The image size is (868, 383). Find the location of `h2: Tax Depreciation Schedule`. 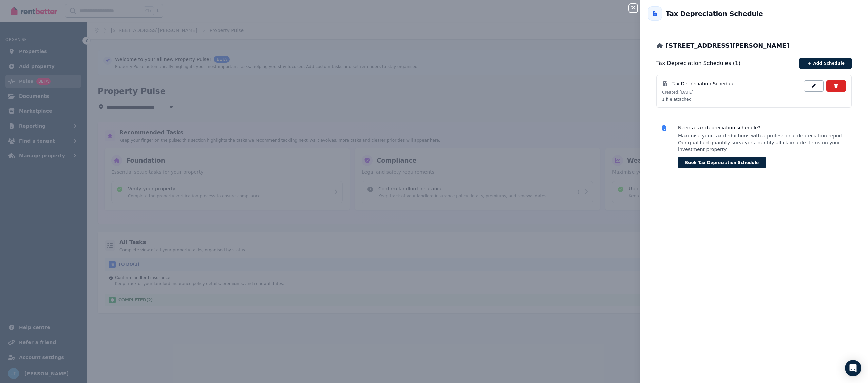

h2: Tax Depreciation Schedule is located at coordinates (714, 13).